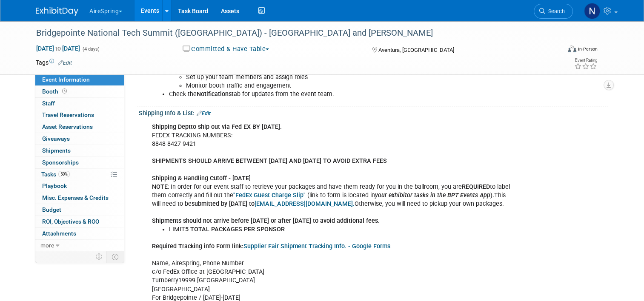 This screenshot has height=301, width=644. Describe the element at coordinates (349, 77) in the screenshot. I see `li: Set up your team members and assign roles` at that location.